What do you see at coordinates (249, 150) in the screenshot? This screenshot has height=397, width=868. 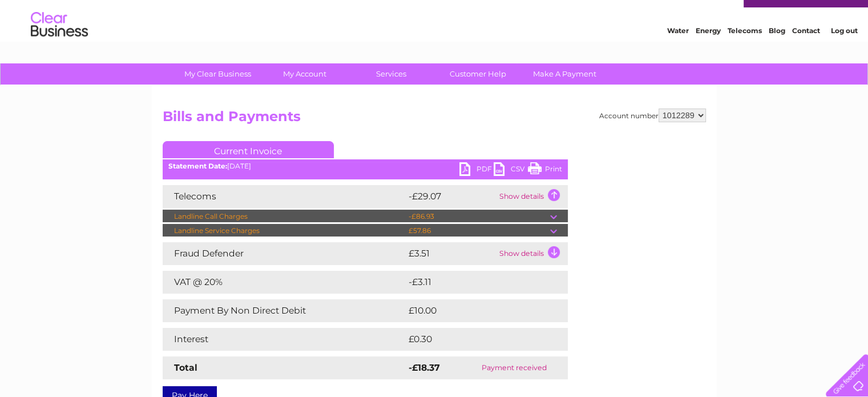 I see `a: Current Invoice` at bounding box center [249, 150].